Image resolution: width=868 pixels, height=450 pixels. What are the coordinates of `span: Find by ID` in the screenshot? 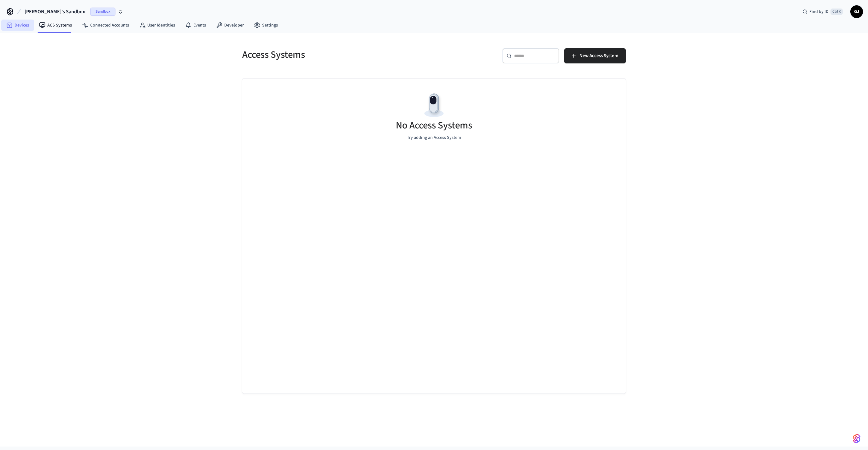 It's located at (820, 12).